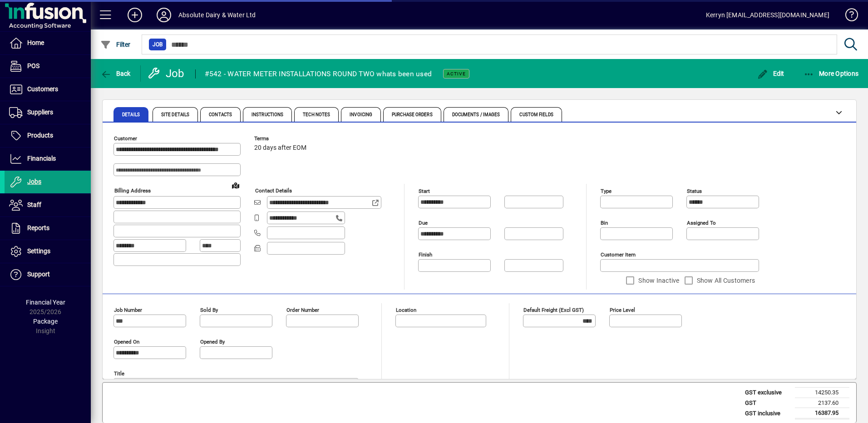  I want to click on span: Package, so click(46, 322).